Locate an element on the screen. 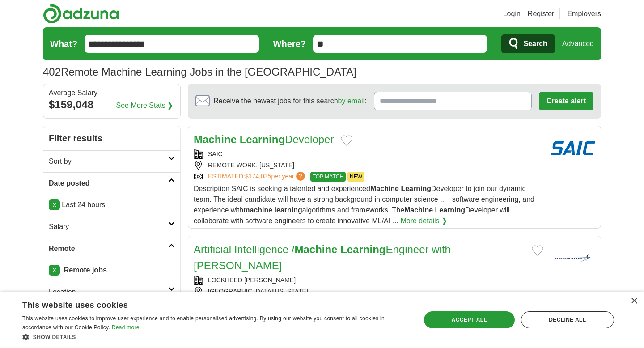 The image size is (644, 348). span: Search is located at coordinates (535, 44).